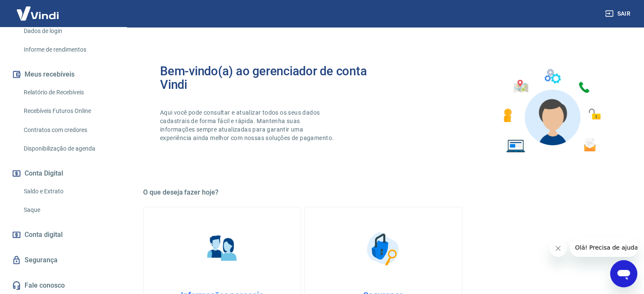  Describe the element at coordinates (63, 235) in the screenshot. I see `a: Conta digital` at that location.